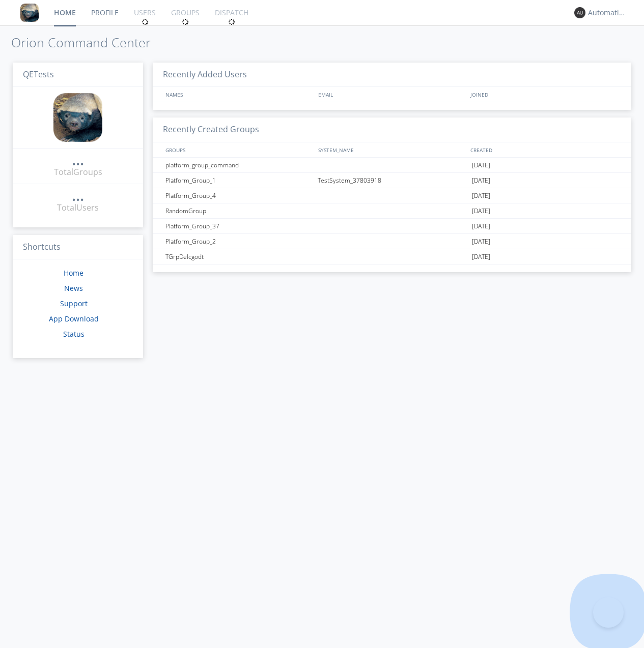  I want to click on div: EMAIL, so click(392, 94).